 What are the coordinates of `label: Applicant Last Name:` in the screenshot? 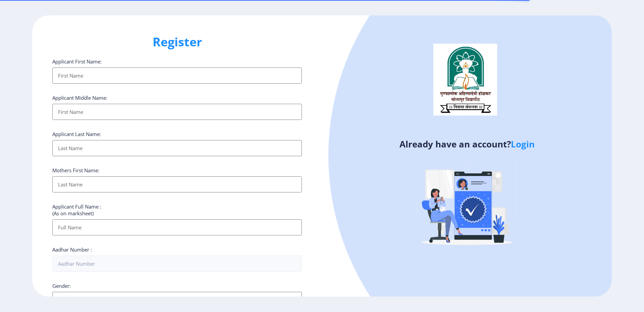 It's located at (77, 134).